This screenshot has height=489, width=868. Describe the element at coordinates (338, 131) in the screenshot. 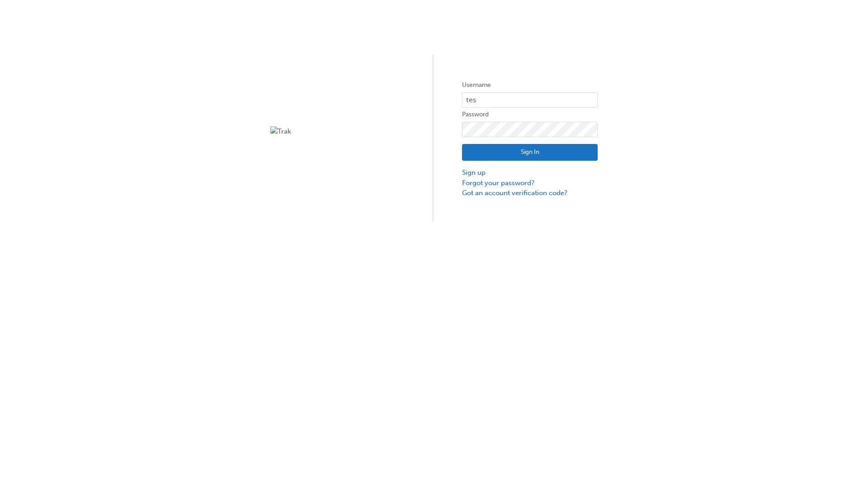

I see `img: Trak` at that location.